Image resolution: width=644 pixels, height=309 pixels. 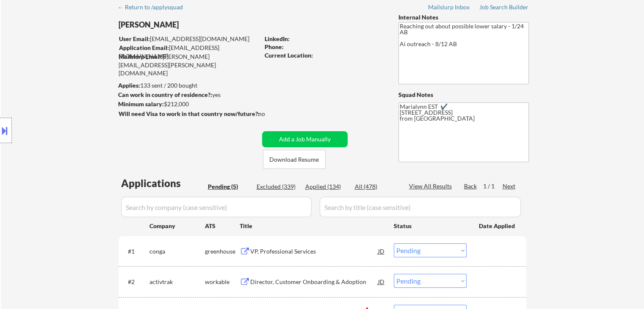 What do you see at coordinates (274, 47) in the screenshot?
I see `strong: Phone:` at bounding box center [274, 47].